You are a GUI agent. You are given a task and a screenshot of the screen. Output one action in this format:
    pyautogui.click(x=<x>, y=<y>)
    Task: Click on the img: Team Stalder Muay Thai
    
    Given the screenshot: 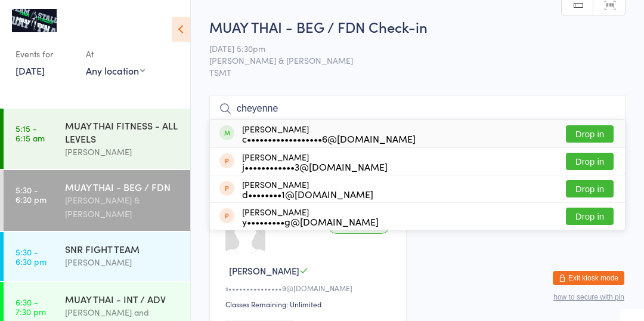 What is the action you would take?
    pyautogui.click(x=34, y=21)
    